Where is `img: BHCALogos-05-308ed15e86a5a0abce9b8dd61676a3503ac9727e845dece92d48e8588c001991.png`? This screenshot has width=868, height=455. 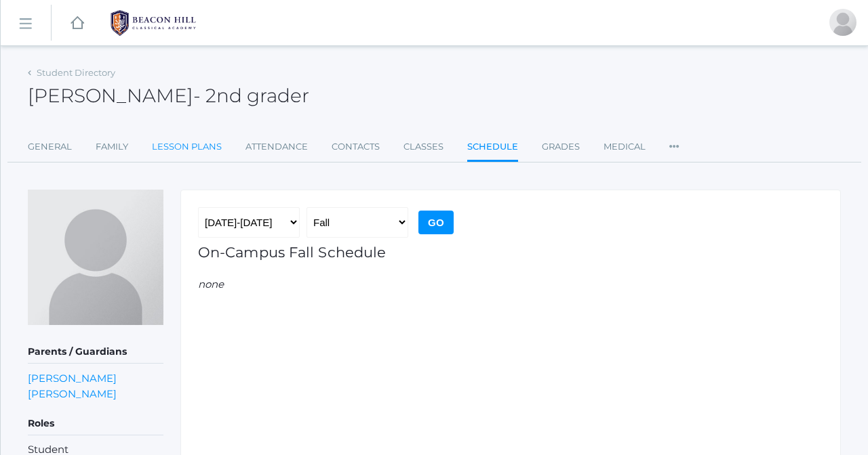
img: BHCALogos-05-308ed15e86a5a0abce9b8dd61676a3503ac9727e845dece92d48e8588c001991.png is located at coordinates (153, 23).